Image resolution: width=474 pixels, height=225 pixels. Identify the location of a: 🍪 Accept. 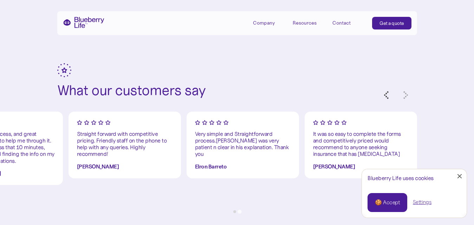
(387, 203).